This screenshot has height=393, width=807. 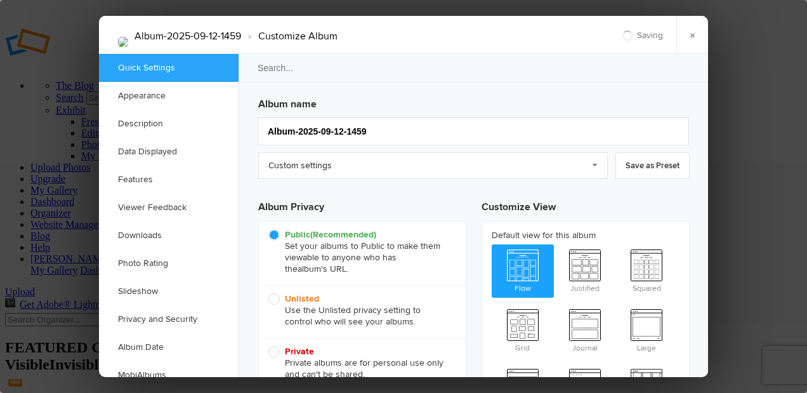 What do you see at coordinates (169, 263) in the screenshot?
I see `a: Photo Rating` at bounding box center [169, 263].